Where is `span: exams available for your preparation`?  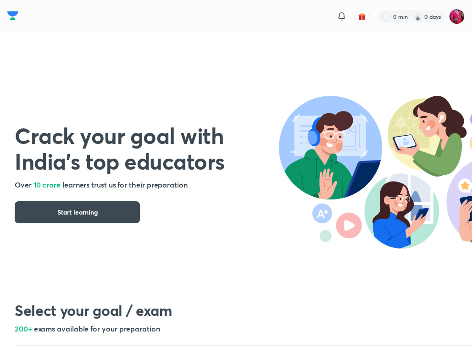
span: exams available for your preparation is located at coordinates (97, 329).